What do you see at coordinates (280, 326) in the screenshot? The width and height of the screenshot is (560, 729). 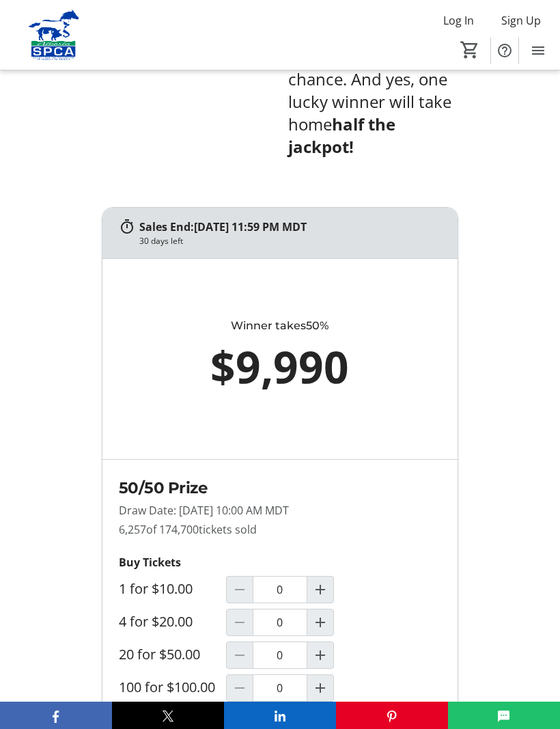 I see `div: Winner takes` at bounding box center [280, 326].